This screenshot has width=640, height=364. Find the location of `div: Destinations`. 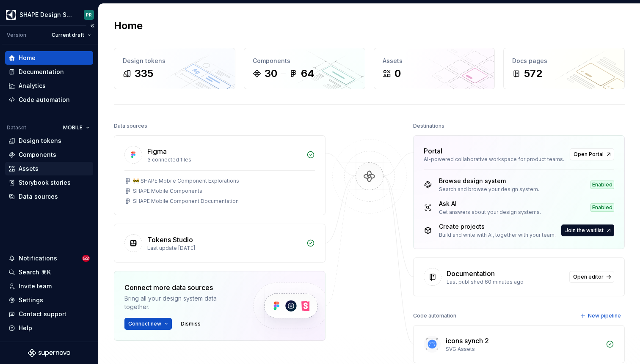

div: Destinations is located at coordinates (429, 126).